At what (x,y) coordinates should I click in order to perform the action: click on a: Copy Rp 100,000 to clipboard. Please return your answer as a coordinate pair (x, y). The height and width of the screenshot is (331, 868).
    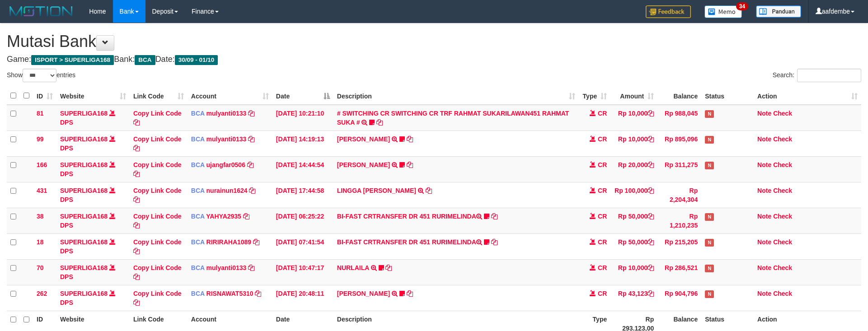
    Looking at the image, I should click on (651, 190).